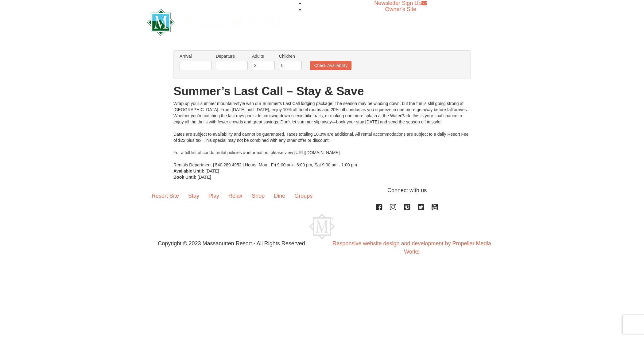 This screenshot has height=338, width=644. I want to click on strong: Available Until:, so click(189, 171).